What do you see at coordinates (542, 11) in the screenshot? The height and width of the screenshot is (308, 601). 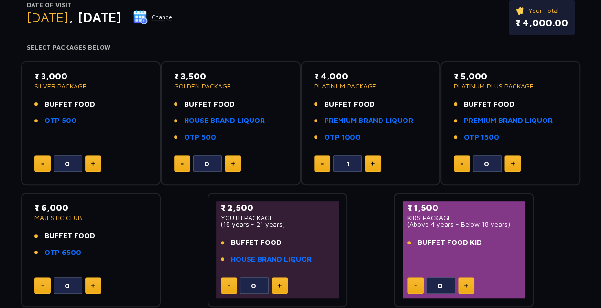 I see `p: Your Total` at bounding box center [542, 11].